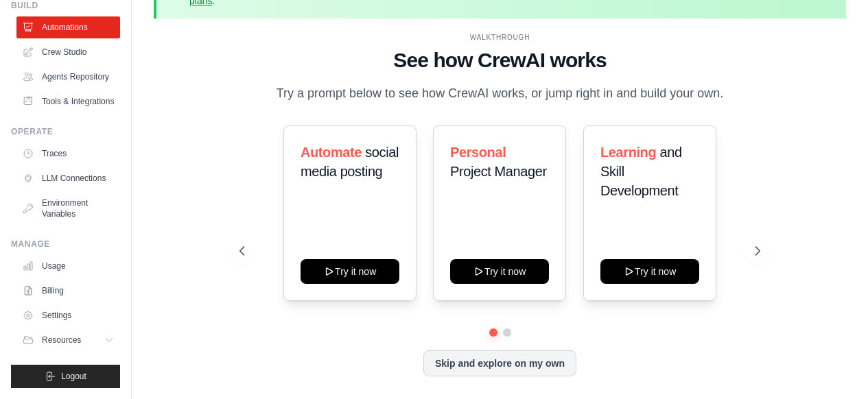 This screenshot has width=868, height=399. What do you see at coordinates (68, 315) in the screenshot?
I see `a: Settings` at bounding box center [68, 315].